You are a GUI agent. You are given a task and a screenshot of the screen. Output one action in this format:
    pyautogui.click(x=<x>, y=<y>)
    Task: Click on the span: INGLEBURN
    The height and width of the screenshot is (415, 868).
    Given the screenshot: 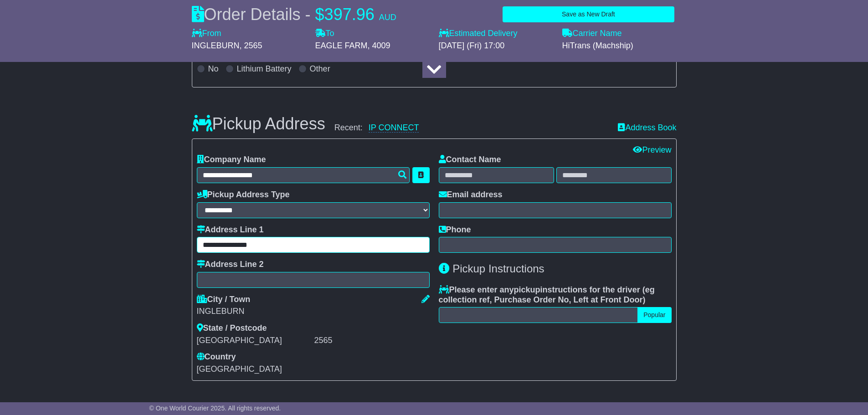 What is the action you would take?
    pyautogui.click(x=215, y=46)
    